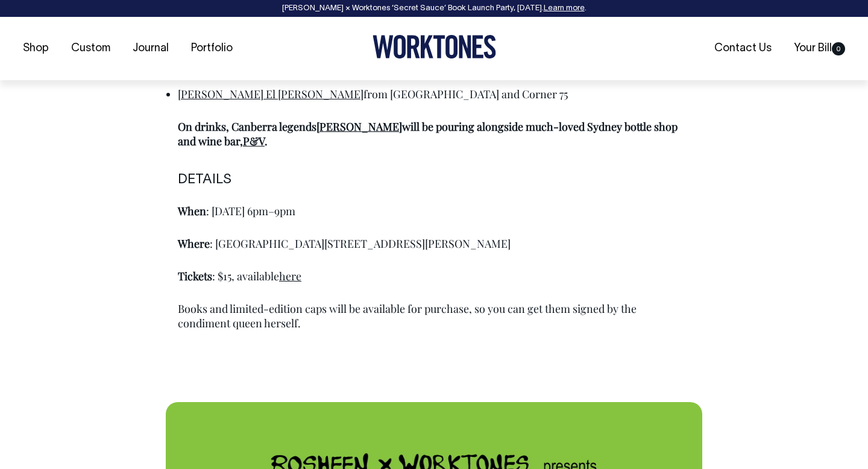 Image resolution: width=868 pixels, height=469 pixels. Describe the element at coordinates (290, 276) in the screenshot. I see `a: here` at that location.